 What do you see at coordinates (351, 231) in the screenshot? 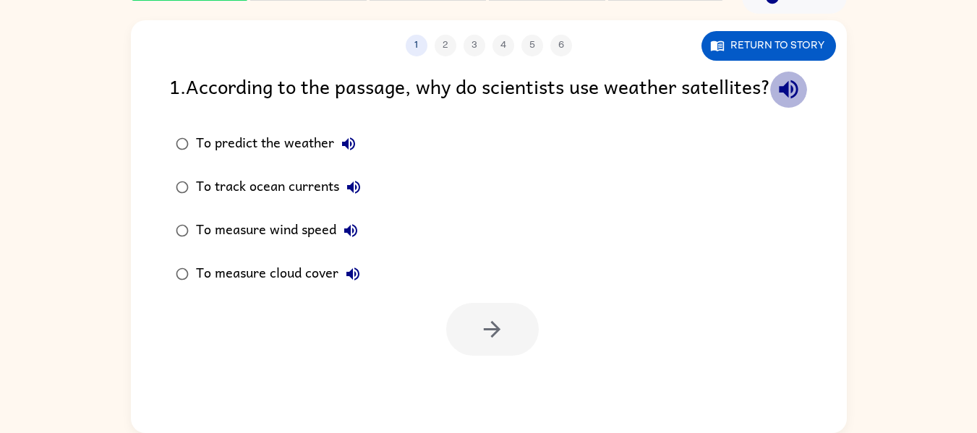
I see `button: To measure wind speed` at bounding box center [351, 231].